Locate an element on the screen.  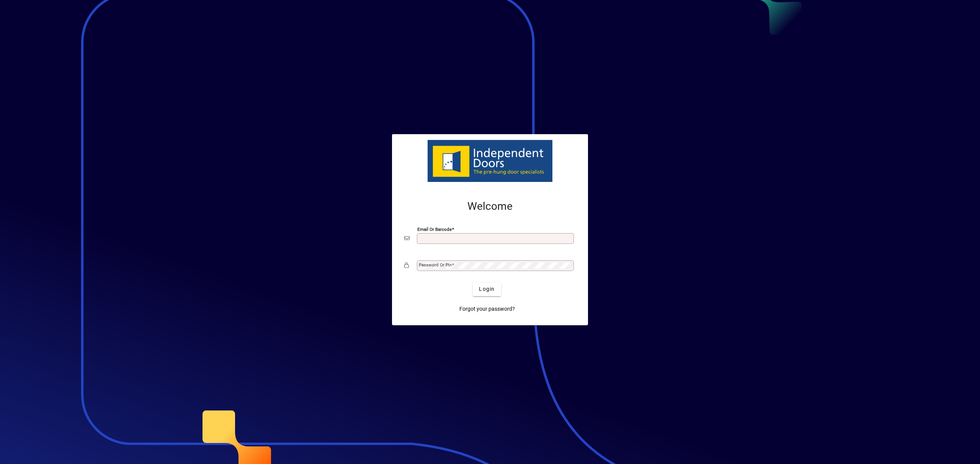
button: Login is located at coordinates (486, 289).